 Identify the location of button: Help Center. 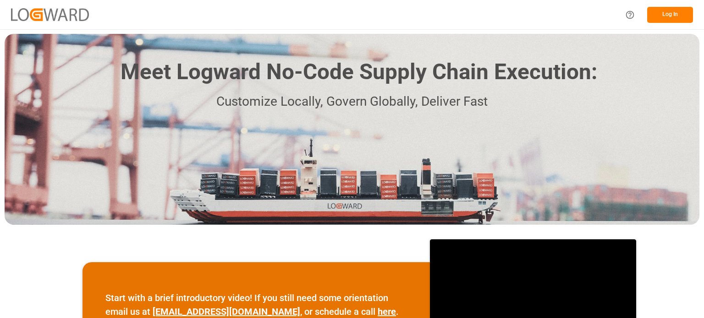
(630, 15).